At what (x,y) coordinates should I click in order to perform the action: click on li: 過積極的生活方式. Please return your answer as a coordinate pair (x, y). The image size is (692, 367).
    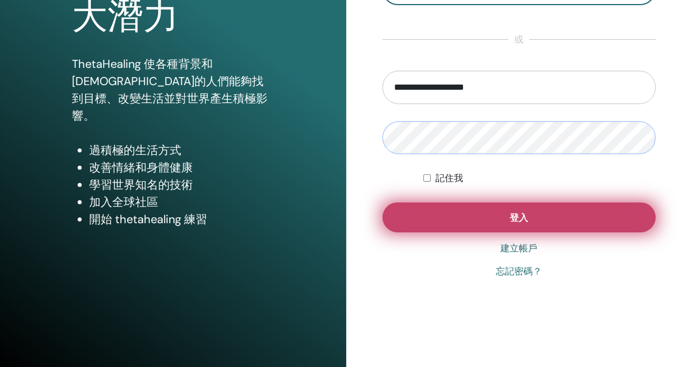
    Looking at the image, I should click on (181, 150).